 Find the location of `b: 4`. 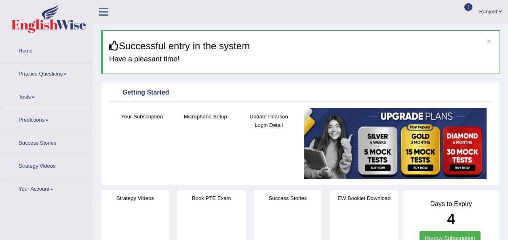

b: 4 is located at coordinates (451, 219).